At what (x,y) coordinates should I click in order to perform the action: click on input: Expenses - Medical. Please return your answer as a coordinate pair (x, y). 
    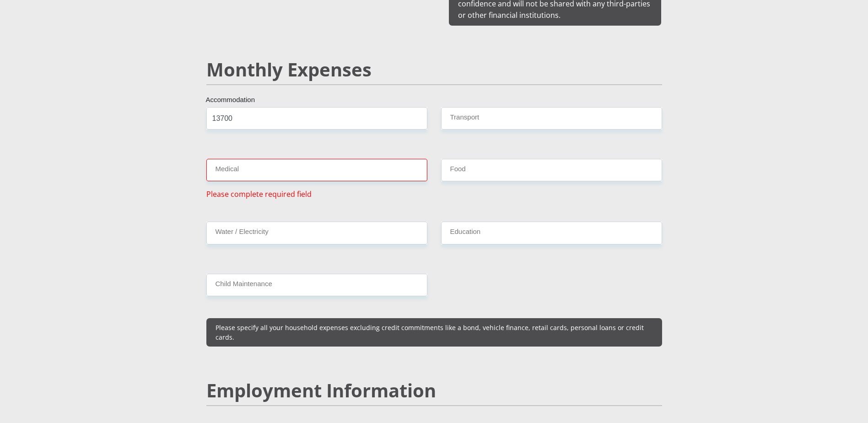
    Looking at the image, I should click on (317, 170).